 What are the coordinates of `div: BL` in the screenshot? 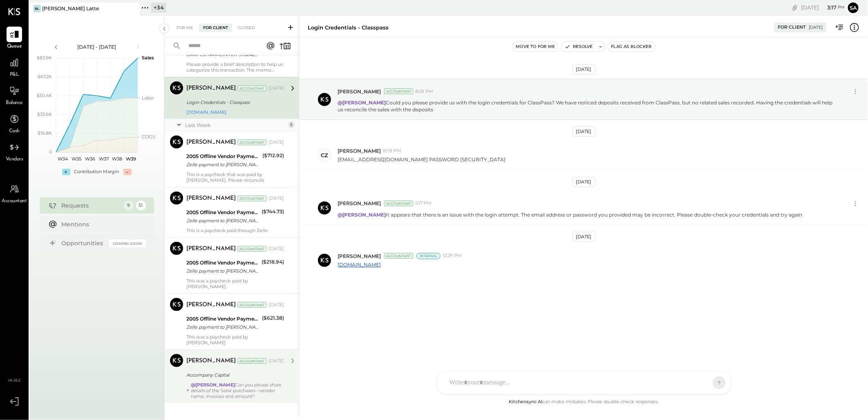 It's located at (37, 8).